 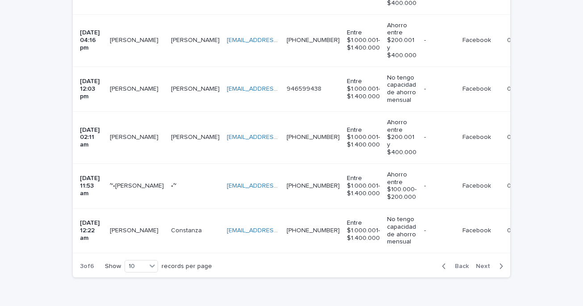 What do you see at coordinates (486, 266) in the screenshot?
I see `span: Next` at bounding box center [486, 266].